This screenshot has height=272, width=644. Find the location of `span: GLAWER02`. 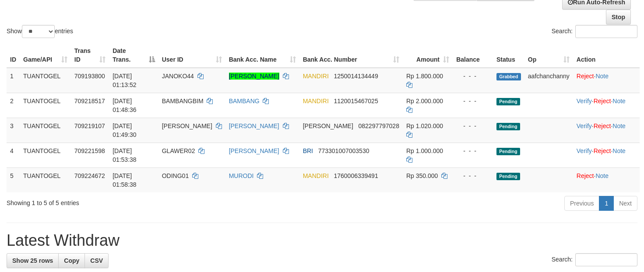

span: GLAWER02 is located at coordinates (178, 151).